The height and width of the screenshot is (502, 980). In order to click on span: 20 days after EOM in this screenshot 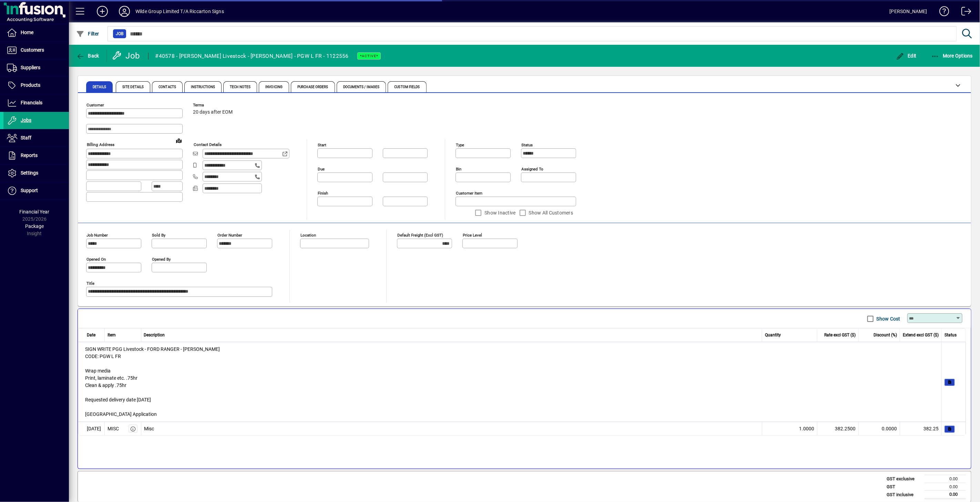, I will do `click(213, 112)`.